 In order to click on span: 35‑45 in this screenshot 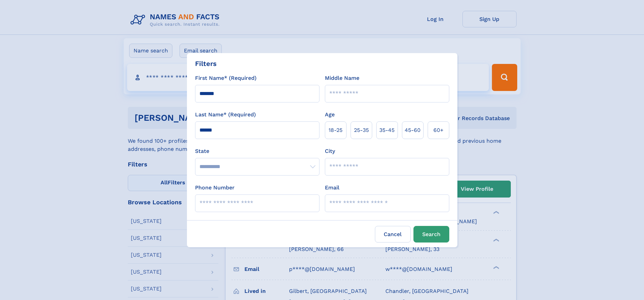, I will do `click(387, 130)`.